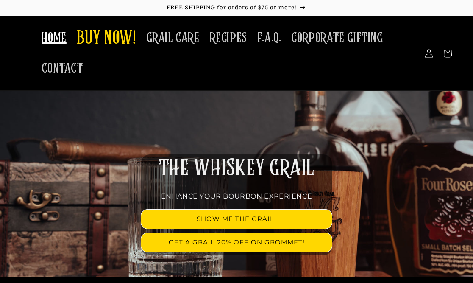 This screenshot has height=283, width=473. What do you see at coordinates (62, 68) in the screenshot?
I see `span: CONTACT` at bounding box center [62, 68].